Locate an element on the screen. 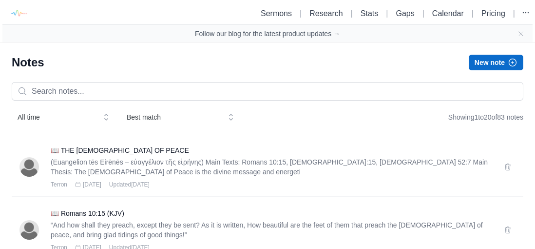 This screenshot has height=249, width=535. span: Best match is located at coordinates (174, 117).